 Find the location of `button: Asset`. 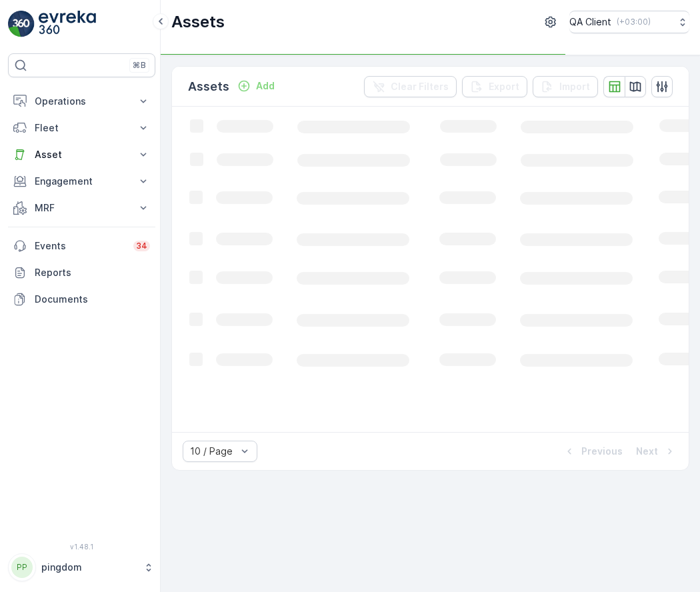

button: Asset is located at coordinates (81, 154).